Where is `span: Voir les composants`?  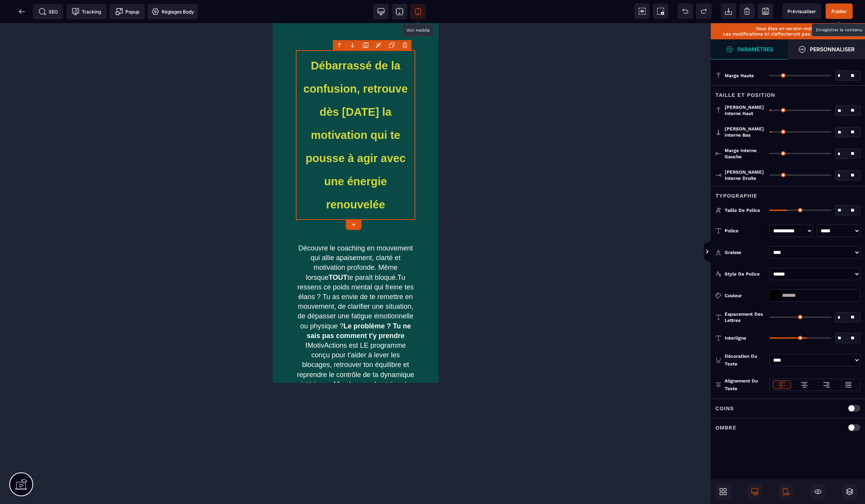
span: Voir les composants is located at coordinates (642, 11).